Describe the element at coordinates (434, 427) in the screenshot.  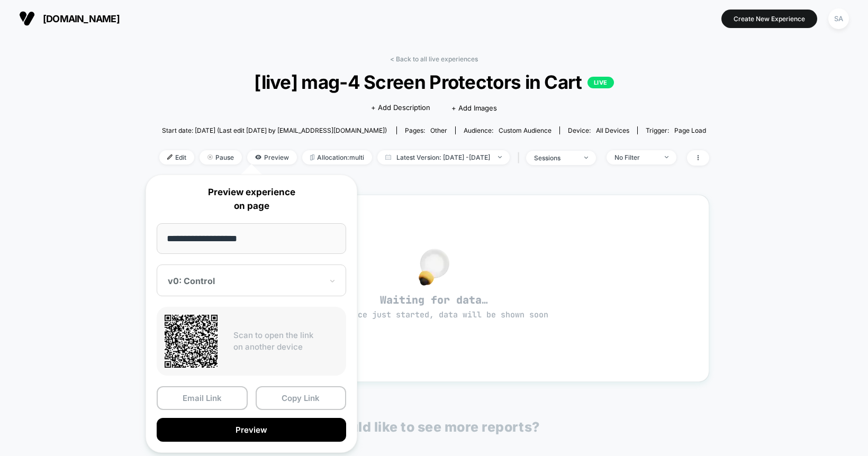
I see `p: Would like to see more reports?` at that location.